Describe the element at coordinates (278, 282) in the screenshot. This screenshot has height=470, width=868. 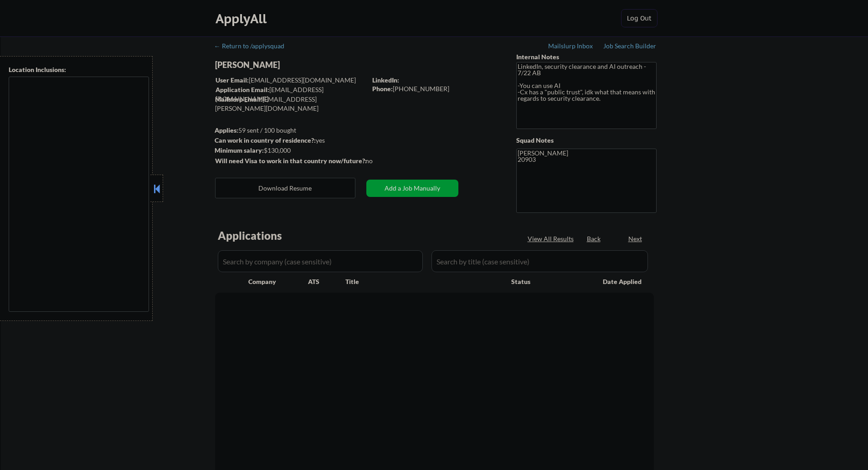
I see `div: Company` at that location.